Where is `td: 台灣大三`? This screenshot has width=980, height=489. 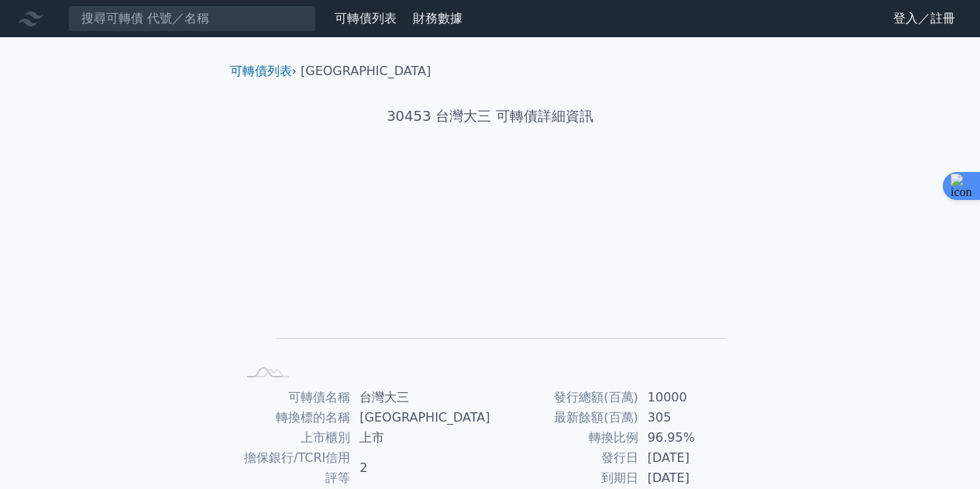 td: 台灣大三 is located at coordinates (420, 398).